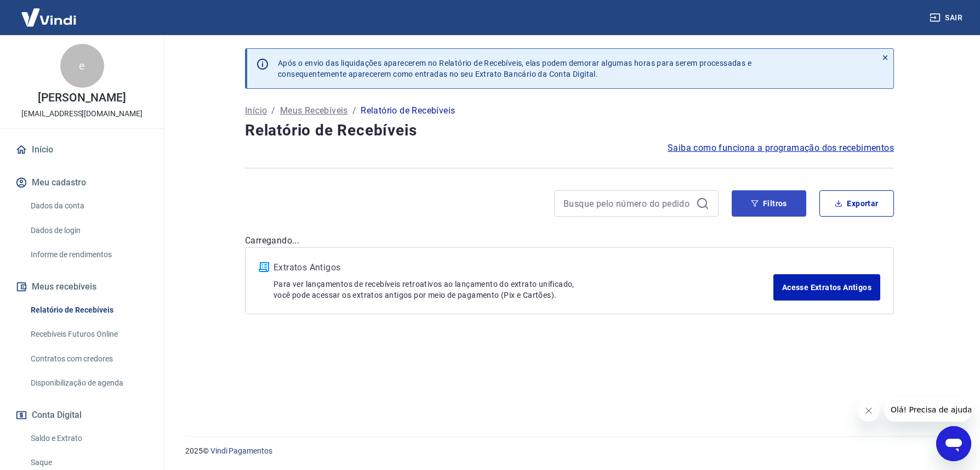  What do you see at coordinates (780, 148) in the screenshot?
I see `a: Saiba como funciona a programação dos recebimentos` at bounding box center [780, 148].